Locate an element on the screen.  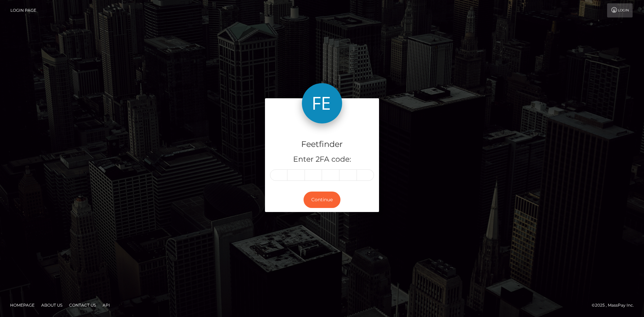
a: Login is located at coordinates (620, 10).